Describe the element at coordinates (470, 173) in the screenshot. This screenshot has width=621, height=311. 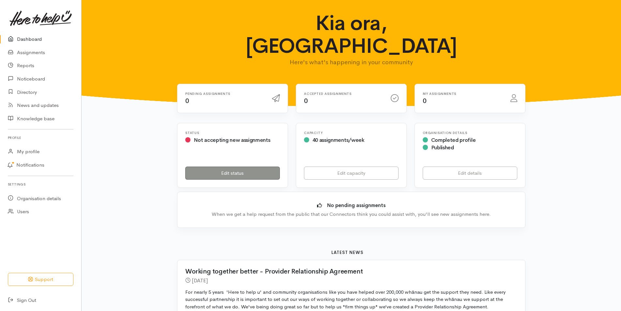
I see `a: Edit details` at that location.